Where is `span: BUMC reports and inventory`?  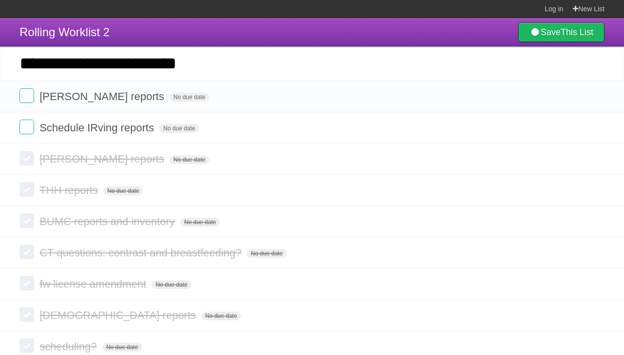
span: BUMC reports and inventory is located at coordinates (108, 221).